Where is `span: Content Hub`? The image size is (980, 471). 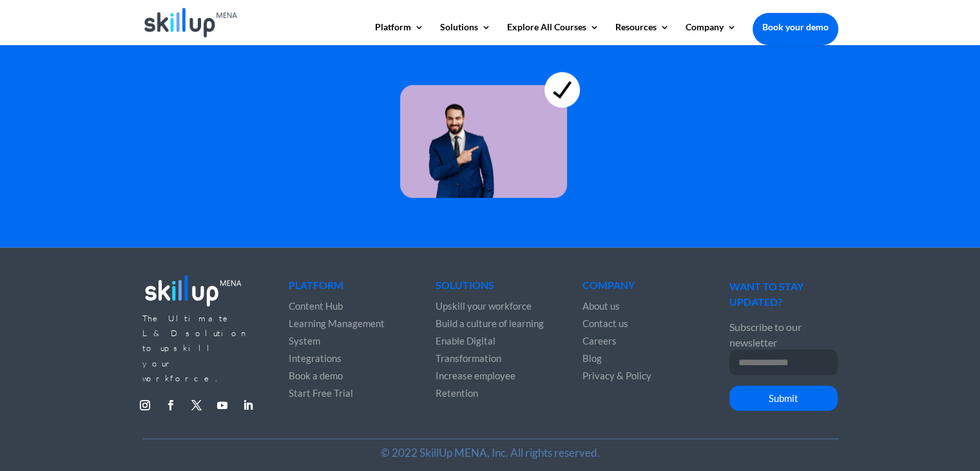 span: Content Hub is located at coordinates (316, 306).